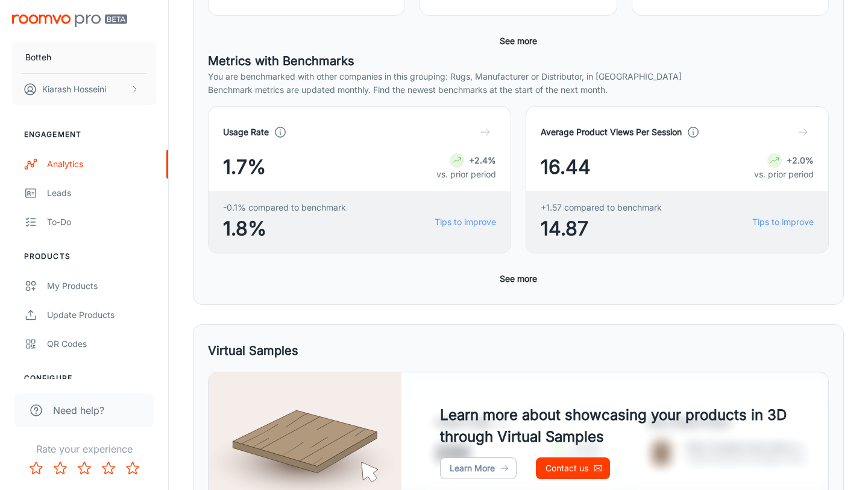 This screenshot has width=868, height=490. I want to click on a: Contact us, so click(573, 468).